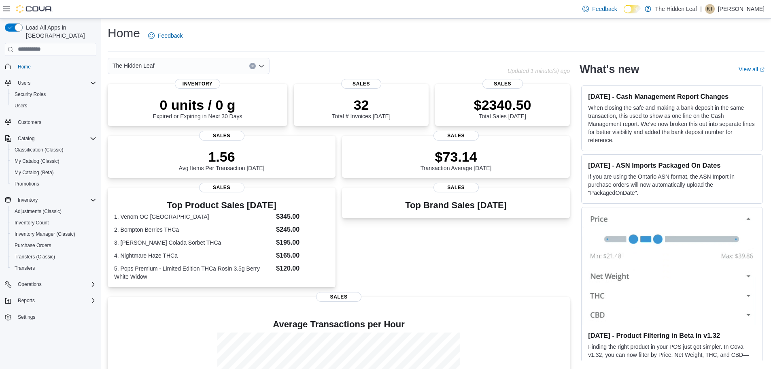  What do you see at coordinates (676, 9) in the screenshot?
I see `p: The Hidden Leaf` at bounding box center [676, 9].